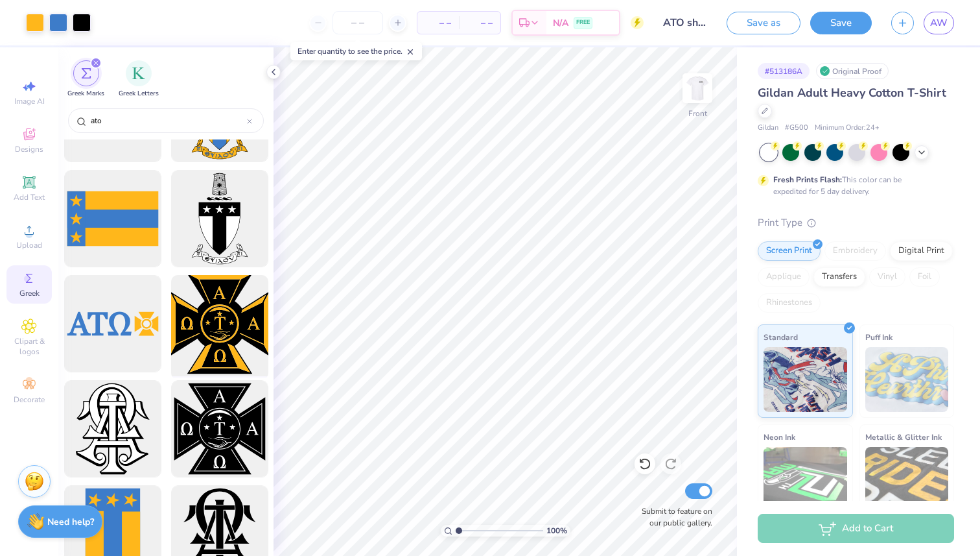  I want to click on div: Embroidery, so click(855, 251).